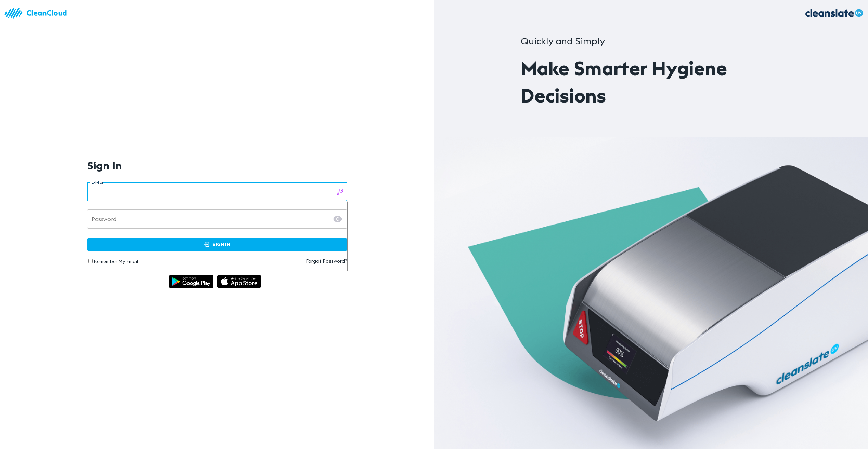 The height and width of the screenshot is (449, 868). Describe the element at coordinates (651, 82) in the screenshot. I see `p: Make Smarter Hygiene Decisions` at that location.